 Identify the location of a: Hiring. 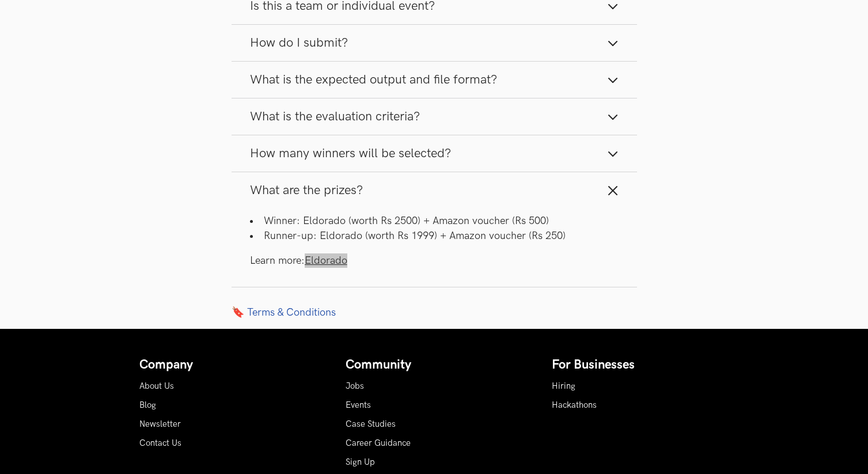
(563, 385).